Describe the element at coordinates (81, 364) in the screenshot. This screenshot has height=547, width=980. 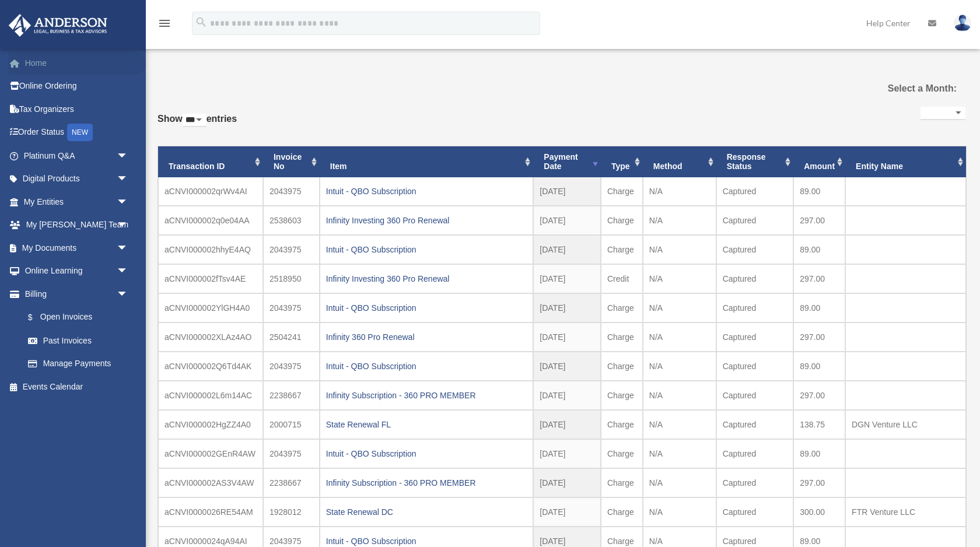
I see `a: Manage Payments` at that location.